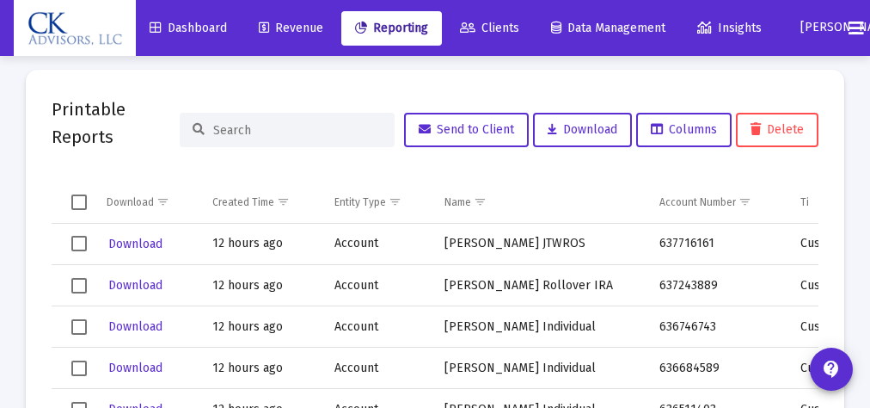 This screenshot has height=408, width=870. Describe the element at coordinates (188, 28) in the screenshot. I see `a: Dashboard` at that location.